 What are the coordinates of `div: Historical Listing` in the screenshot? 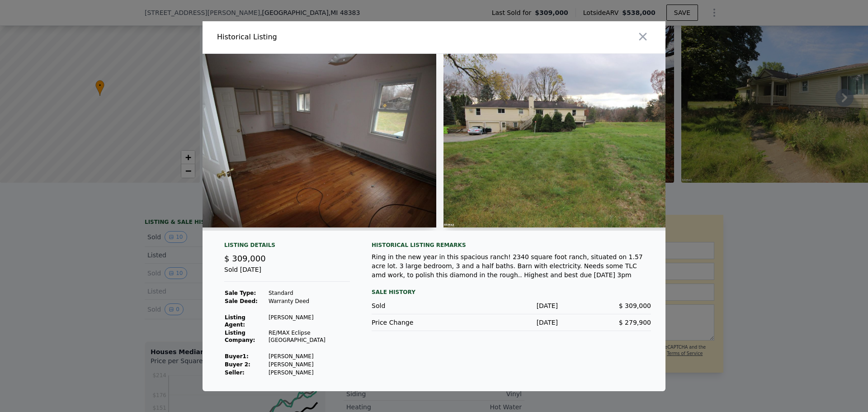 It's located at (324, 37).